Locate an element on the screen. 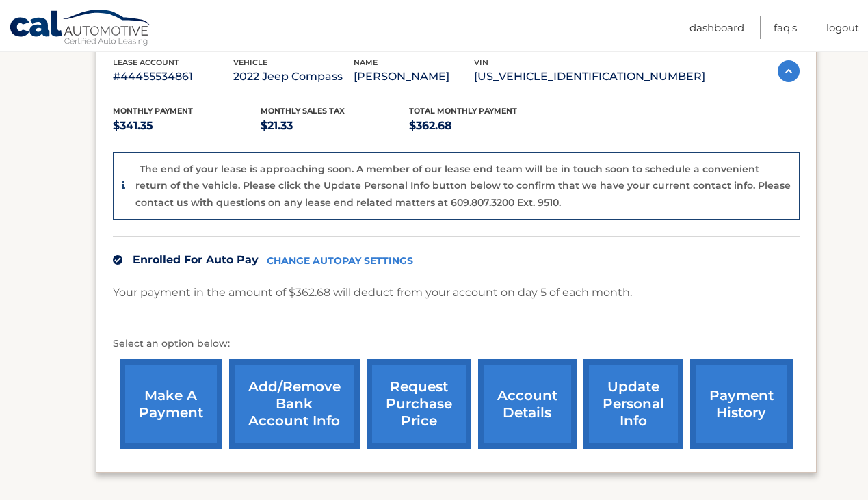 This screenshot has height=500, width=868. a: request purchase price is located at coordinates (419, 403).